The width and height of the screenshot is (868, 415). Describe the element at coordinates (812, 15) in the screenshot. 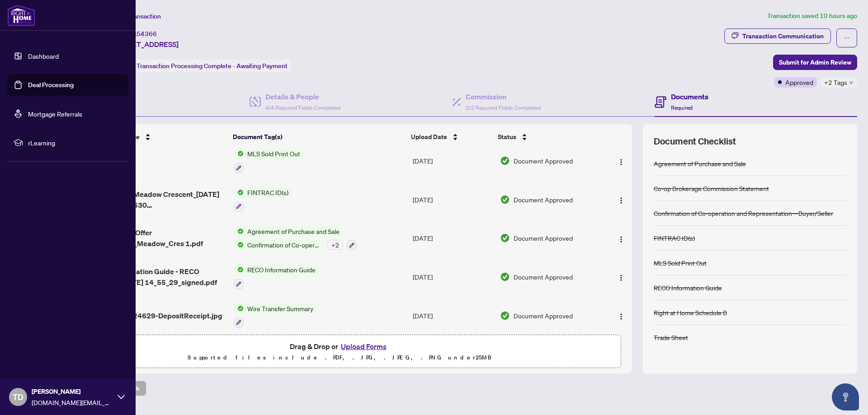

I see `article: Transaction saved 10 hours ago` at that location.